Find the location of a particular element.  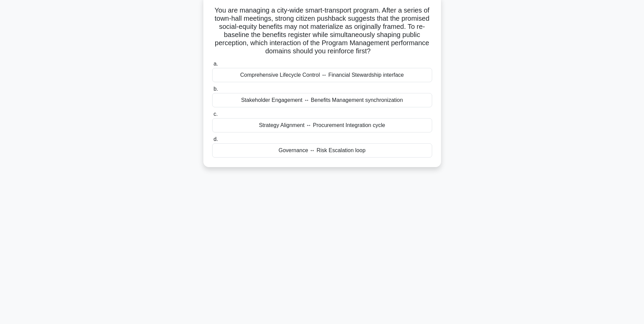

div: Comprehensive Lifecycle Control ↔ Financial Stewardship interface is located at coordinates (322, 75).